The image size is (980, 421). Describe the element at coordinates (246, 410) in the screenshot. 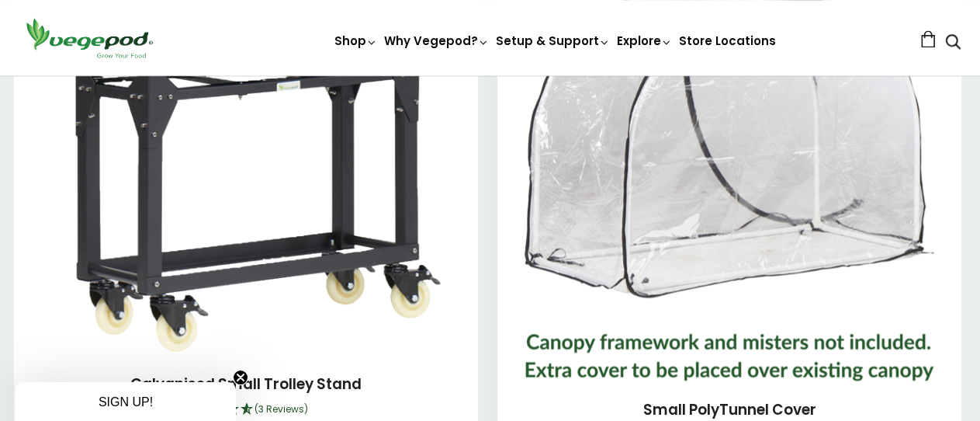

I see `div: 4.67 Stars - 3 Reviews` at that location.